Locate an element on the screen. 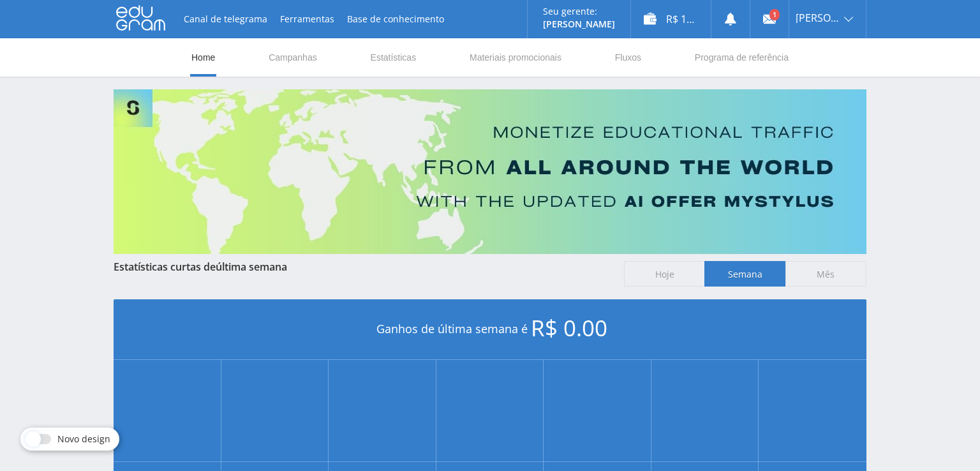  span: Semana is located at coordinates (745, 274).